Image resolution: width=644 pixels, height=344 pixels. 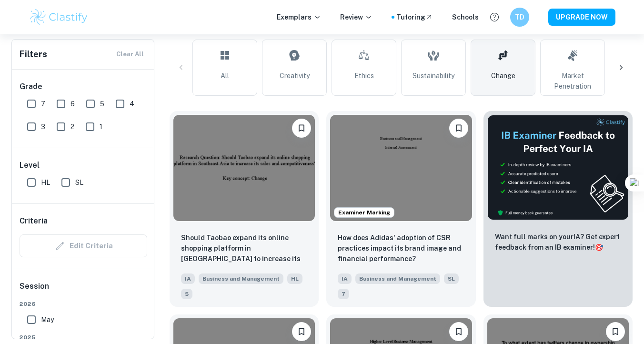 I want to click on span: 2026, so click(x=83, y=304).